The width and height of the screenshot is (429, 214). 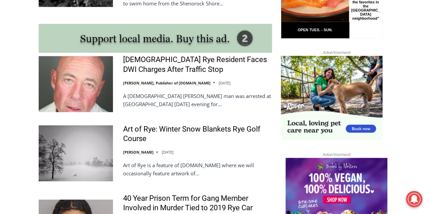 What do you see at coordinates (76, 153) in the screenshot?
I see `img: Art of Rye: Winter Snow Blankets Rye Golf Course` at bounding box center [76, 153].